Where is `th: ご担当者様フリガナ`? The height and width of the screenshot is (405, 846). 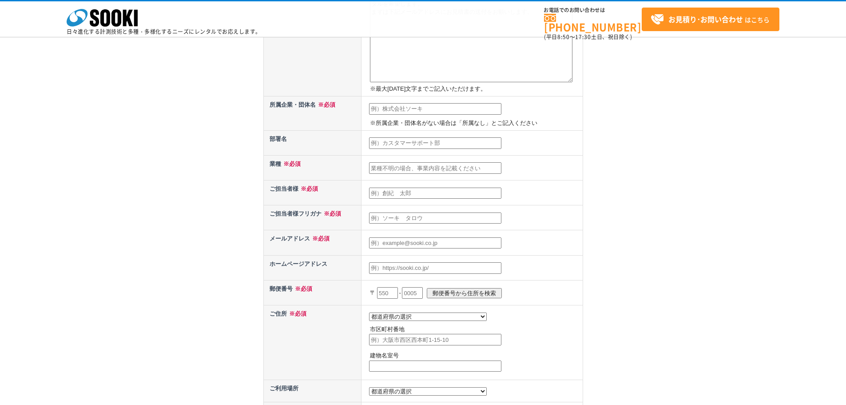 th: ご担当者様フリガナ is located at coordinates (312, 218).